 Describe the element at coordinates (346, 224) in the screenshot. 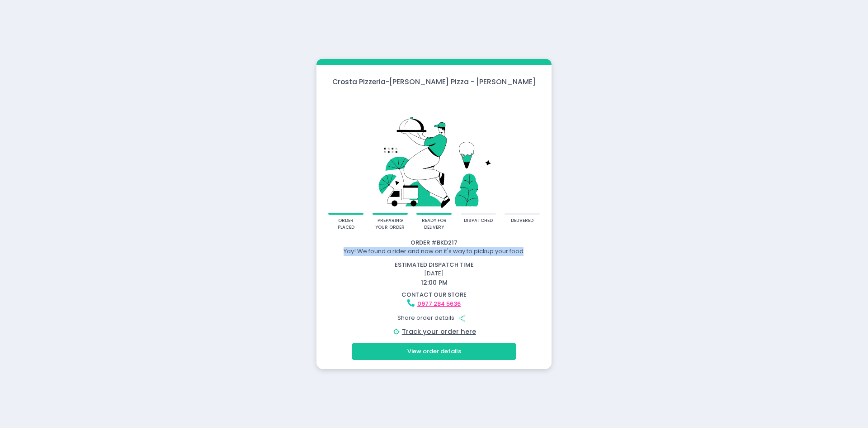

I see `div: order placed` at that location.